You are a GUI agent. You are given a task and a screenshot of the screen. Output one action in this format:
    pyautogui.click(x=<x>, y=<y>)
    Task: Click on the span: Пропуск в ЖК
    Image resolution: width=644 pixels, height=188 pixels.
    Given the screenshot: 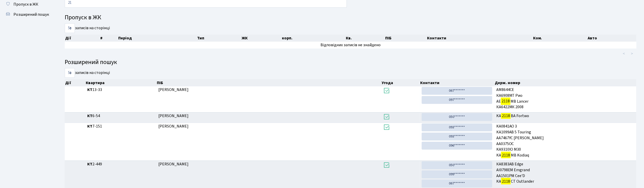 What is the action you would take?
    pyautogui.click(x=26, y=4)
    